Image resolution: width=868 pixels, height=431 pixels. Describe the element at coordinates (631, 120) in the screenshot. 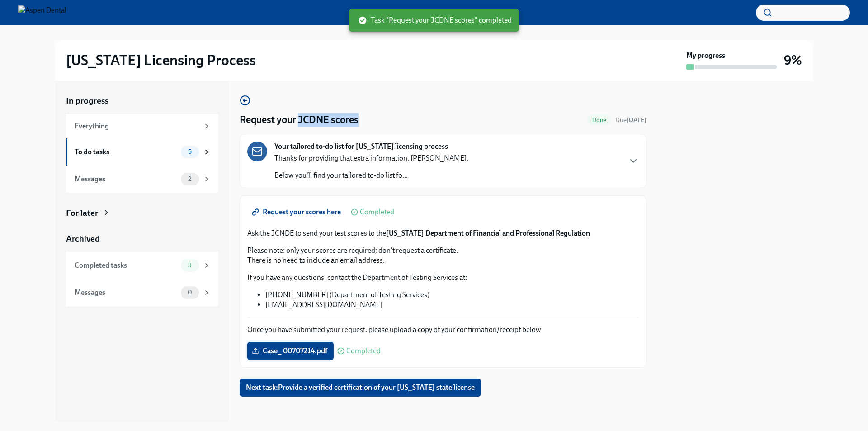

I see `span: August 17th, 2025 09:00` at that location.